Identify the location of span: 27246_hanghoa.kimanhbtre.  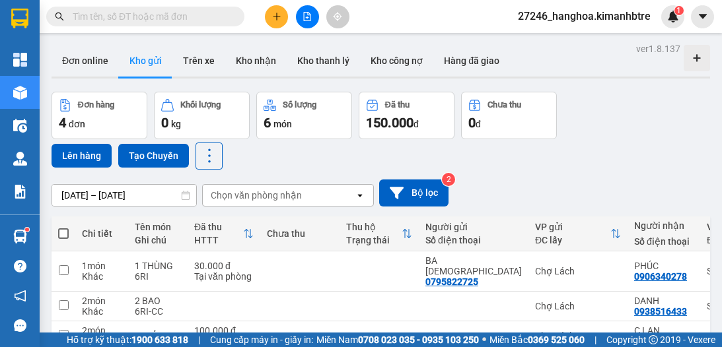
(584, 16).